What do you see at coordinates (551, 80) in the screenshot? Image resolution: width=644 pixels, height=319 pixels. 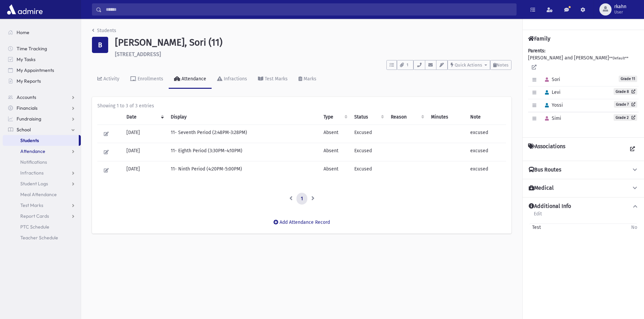 I see `span: Sori` at bounding box center [551, 80].